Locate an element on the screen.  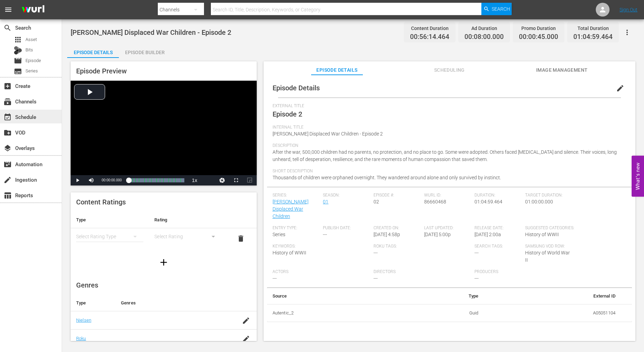
div: Ad Duration is located at coordinates (484, 28).